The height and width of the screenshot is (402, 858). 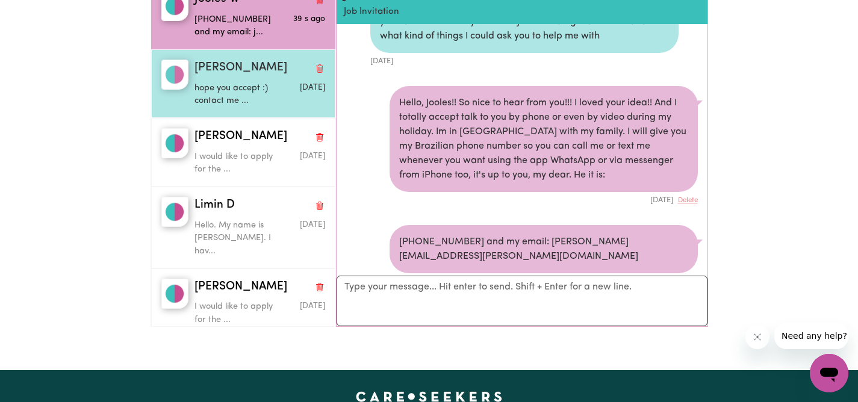 What do you see at coordinates (214, 205) in the screenshot?
I see `span: Limin D` at bounding box center [214, 205].